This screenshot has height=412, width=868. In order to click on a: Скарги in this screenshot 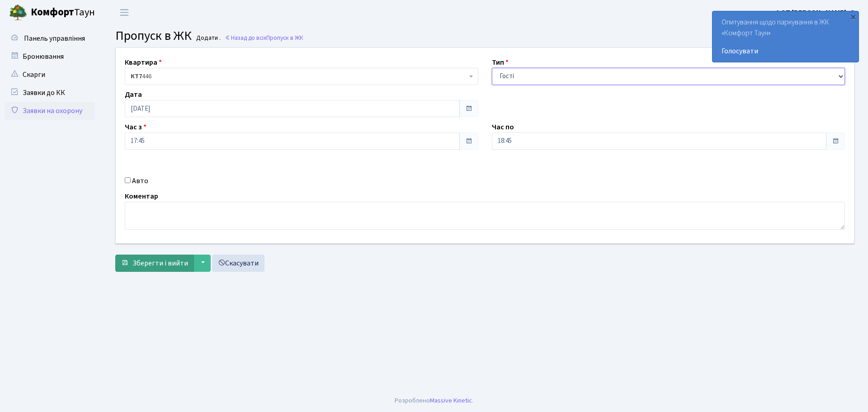, I will do `click(50, 75)`.